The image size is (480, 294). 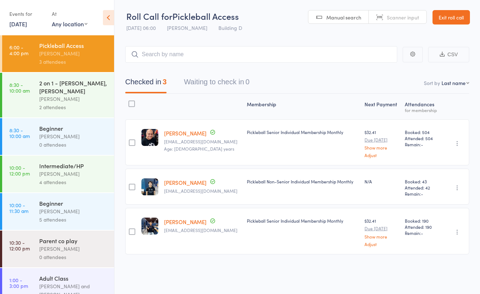 What do you see at coordinates (73, 62) in the screenshot?
I see `div: 3 attendees` at bounding box center [73, 62].